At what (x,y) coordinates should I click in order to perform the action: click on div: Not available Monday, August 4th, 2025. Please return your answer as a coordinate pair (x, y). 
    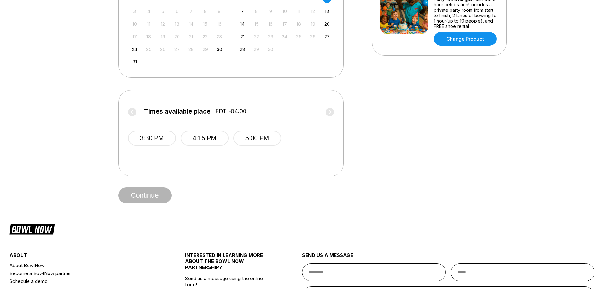
    Looking at the image, I should click on (149, 11).